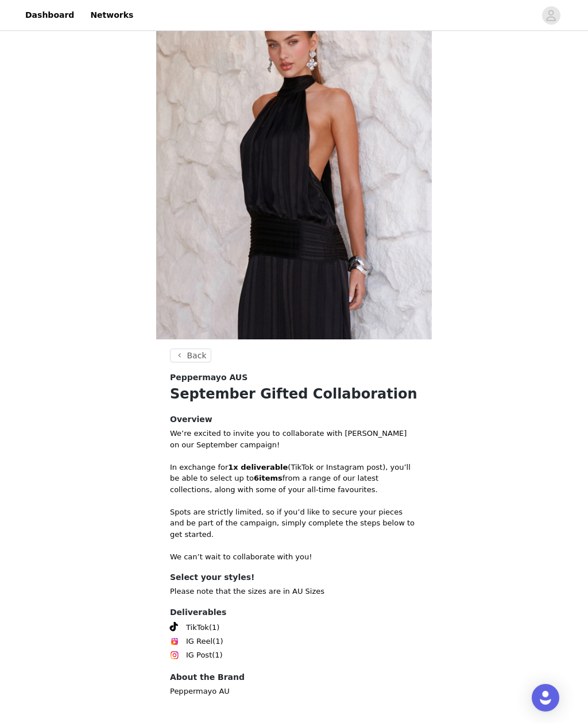 This screenshot has width=588, height=723. Describe the element at coordinates (111, 15) in the screenshot. I see `a: Networks` at that location.